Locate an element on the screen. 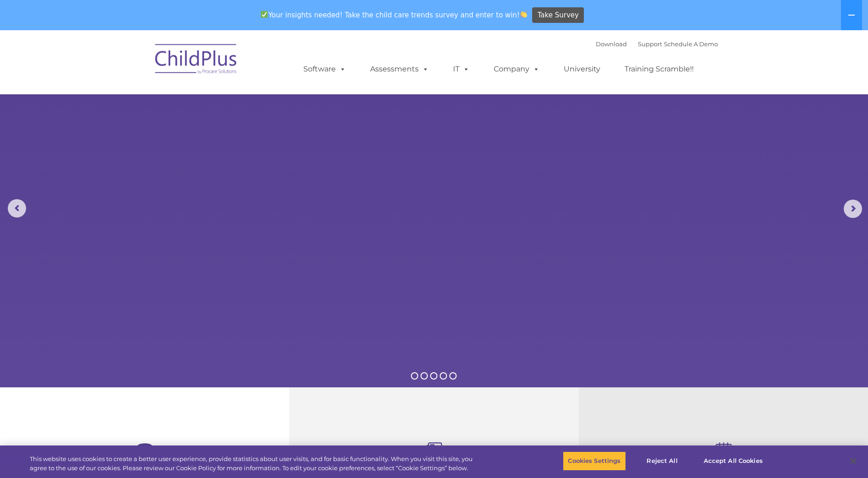 This screenshot has width=868, height=478. a: Schedule A Demo is located at coordinates (691, 44).